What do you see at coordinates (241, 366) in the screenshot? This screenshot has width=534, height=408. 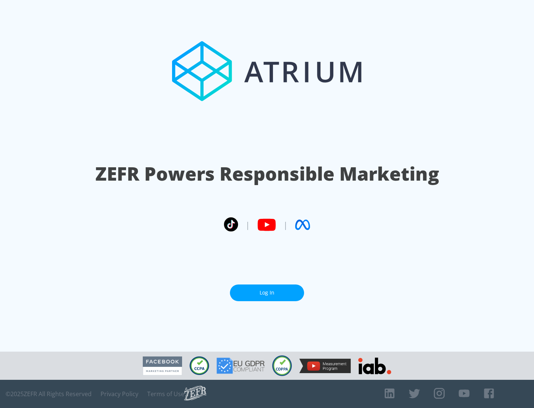 I see `img: GDPR Compliant` at bounding box center [241, 366].